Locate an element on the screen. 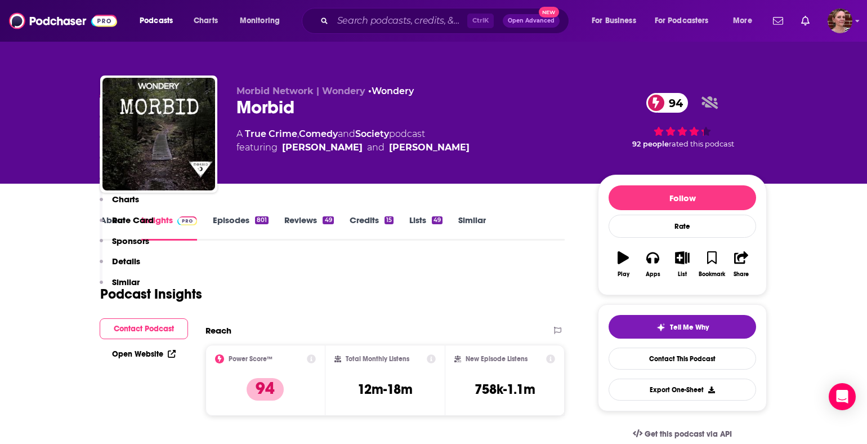  div: List is located at coordinates (683, 274).